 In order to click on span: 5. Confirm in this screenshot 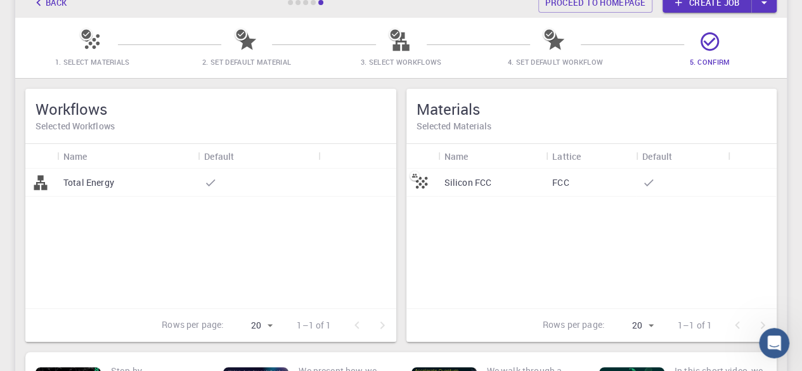, I will do `click(709, 61)`.